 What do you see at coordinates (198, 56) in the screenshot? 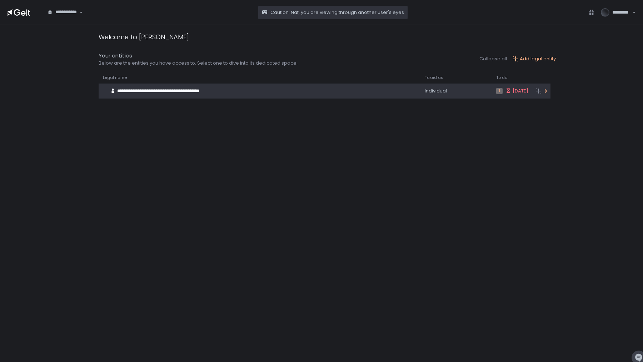
I see `div: Your entities` at bounding box center [198, 56].